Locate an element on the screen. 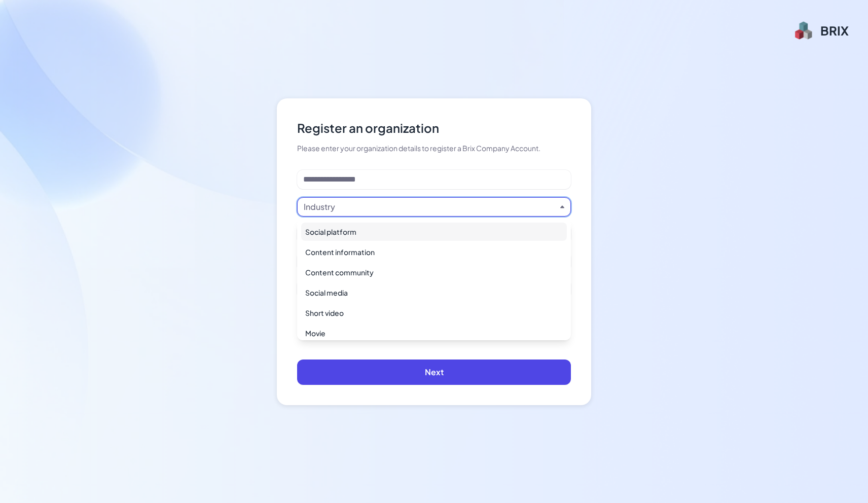 This screenshot has height=503, width=868. div: Content information is located at coordinates (434, 252).